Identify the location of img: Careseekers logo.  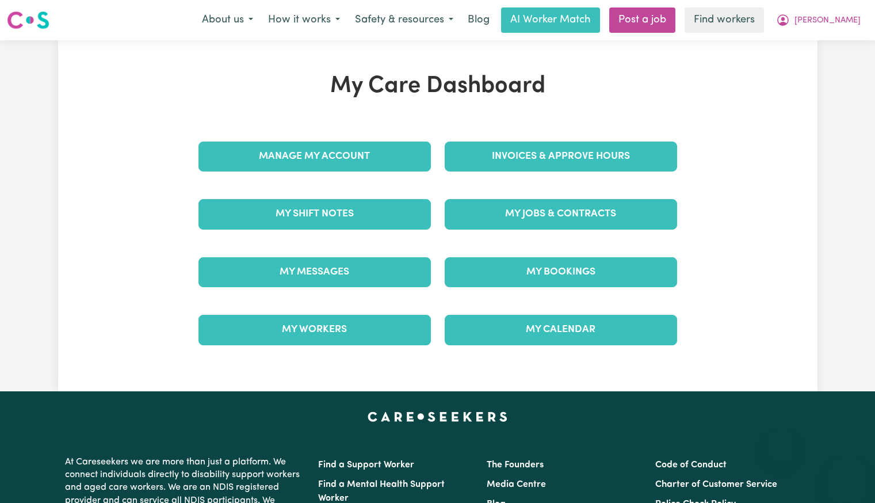
(28, 20).